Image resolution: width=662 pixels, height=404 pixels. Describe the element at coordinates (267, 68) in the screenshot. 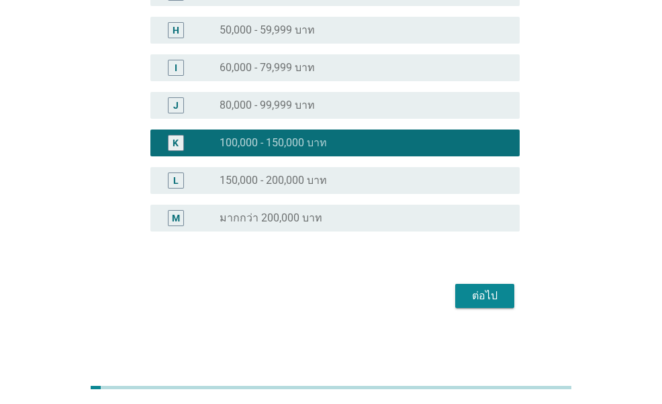

I see `label: 60,000 - 79,999 บาท` at that location.